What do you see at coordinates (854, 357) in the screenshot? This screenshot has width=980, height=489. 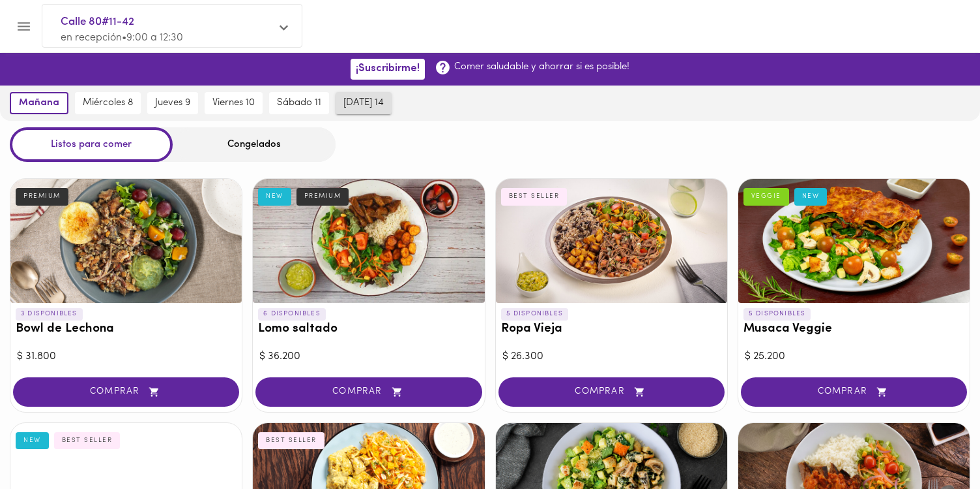 I see `div: $ 25.200` at bounding box center [854, 357].